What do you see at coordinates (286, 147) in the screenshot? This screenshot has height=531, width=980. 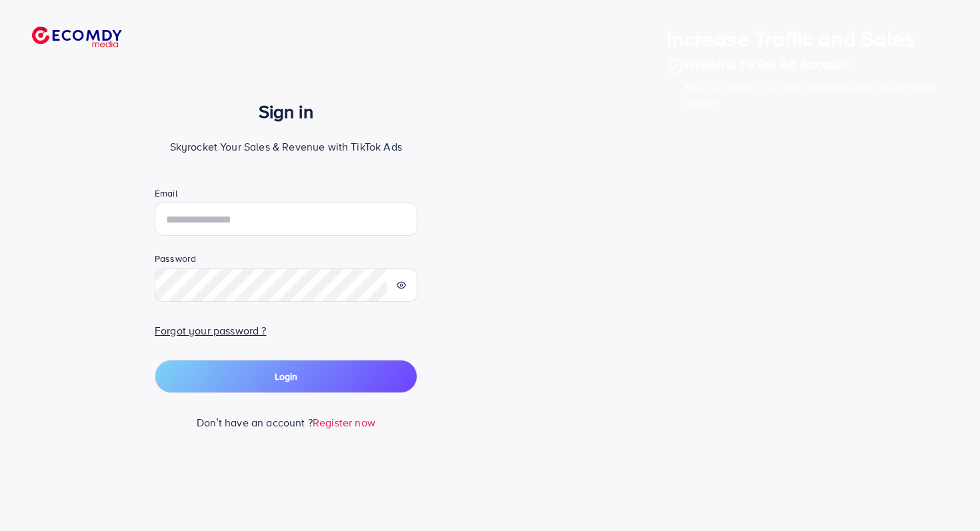 I see `p: Skyrocket Your Sales & Revenue with TikTok Ads` at bounding box center [286, 147].